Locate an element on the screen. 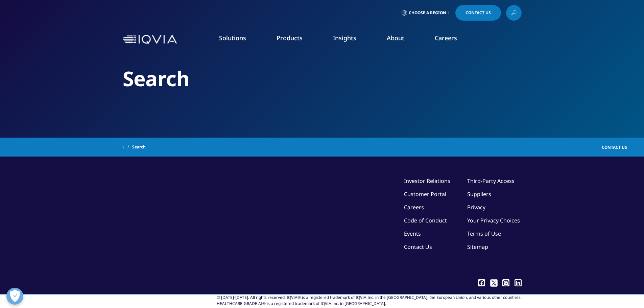 This screenshot has height=308, width=644. a: Events is located at coordinates (412, 233).